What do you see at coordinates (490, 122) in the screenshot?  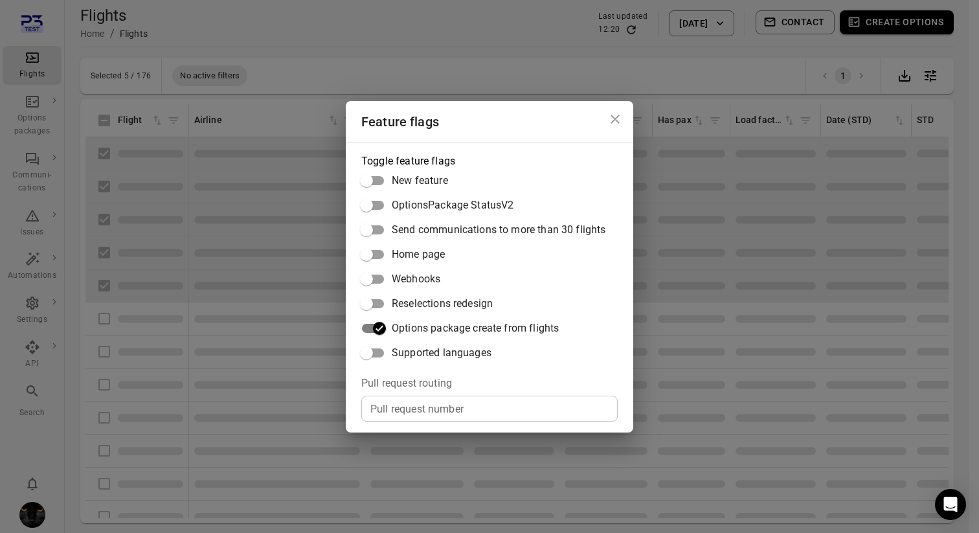 I see `h2: Feature flags` at bounding box center [490, 122].